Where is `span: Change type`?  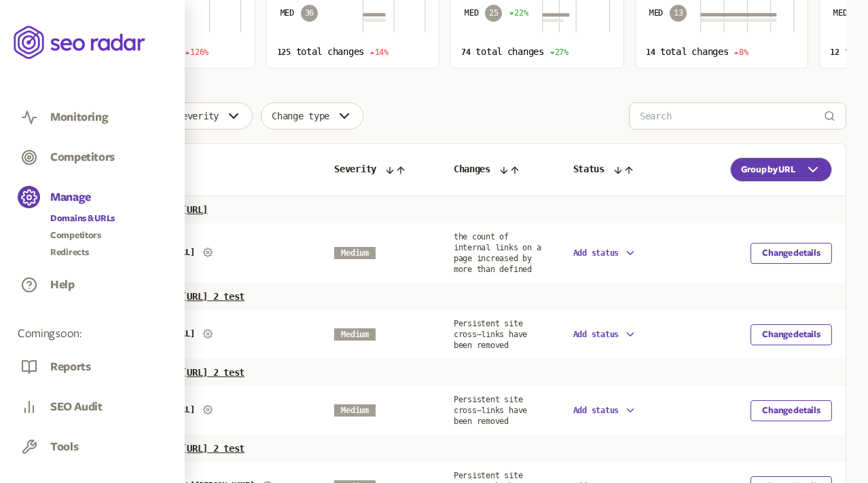 span: Change type is located at coordinates (301, 116).